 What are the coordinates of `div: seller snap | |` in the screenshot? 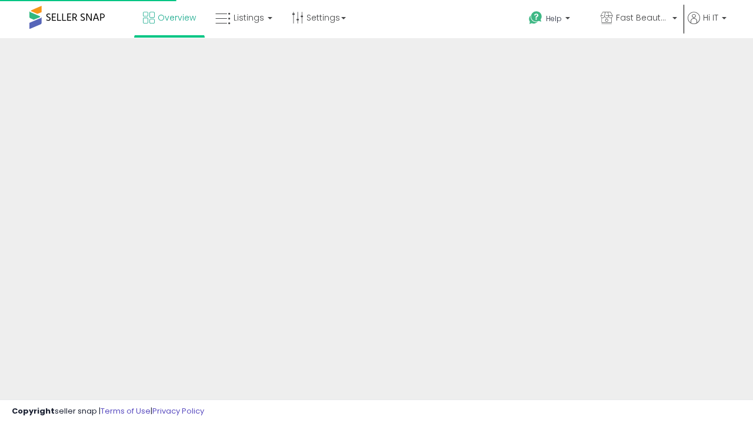 It's located at (108, 412).